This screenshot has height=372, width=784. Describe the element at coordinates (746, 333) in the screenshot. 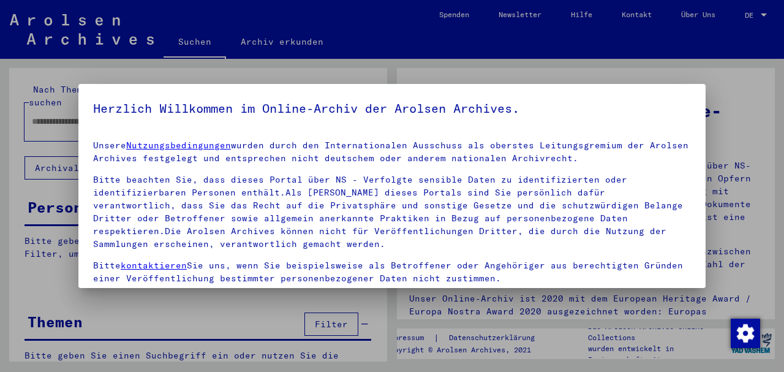

I see `img: Zustimmung ändern` at that location.